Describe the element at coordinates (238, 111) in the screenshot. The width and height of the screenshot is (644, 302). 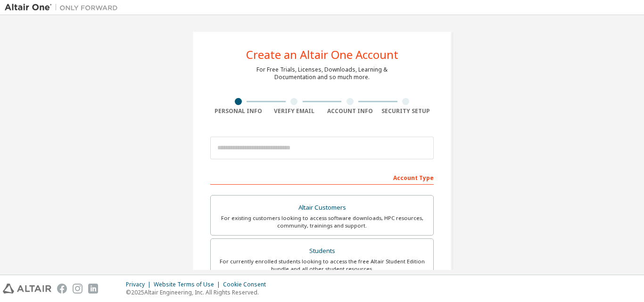
I see `div: Personal Info` at that location.